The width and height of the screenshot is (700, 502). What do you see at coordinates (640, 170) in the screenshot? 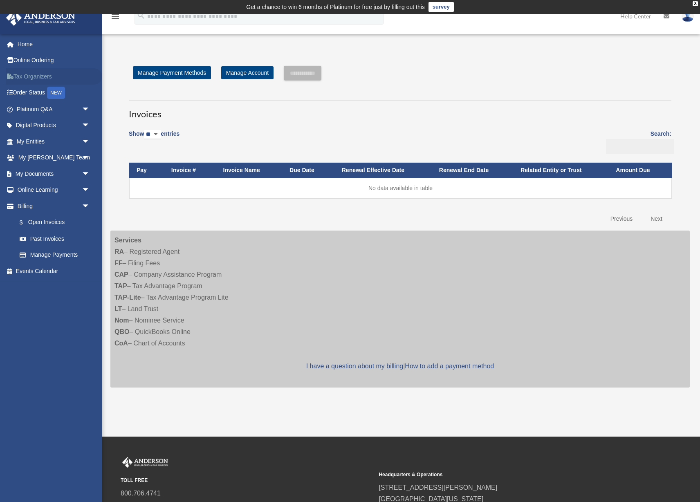
I see `th: Amount Due: activate to sort column ascending` at bounding box center [640, 170].